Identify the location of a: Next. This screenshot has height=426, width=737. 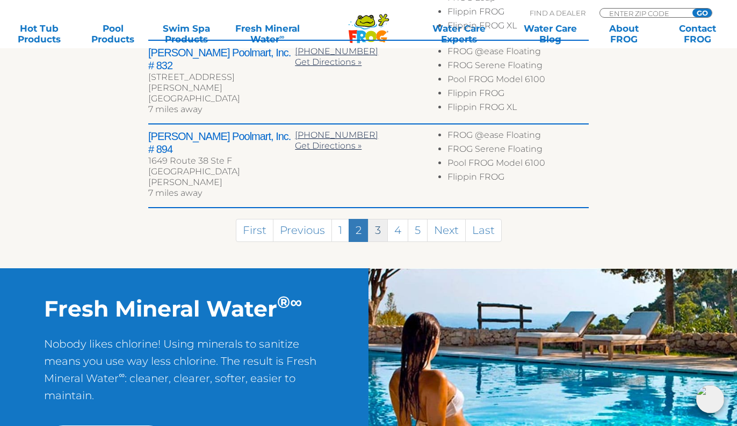
(446, 230).